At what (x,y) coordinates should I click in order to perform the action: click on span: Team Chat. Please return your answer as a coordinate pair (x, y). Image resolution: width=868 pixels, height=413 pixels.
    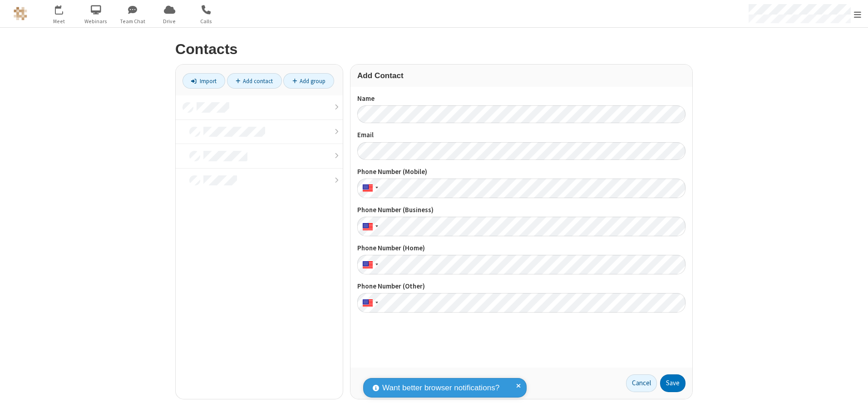
    Looking at the image, I should click on (132, 21).